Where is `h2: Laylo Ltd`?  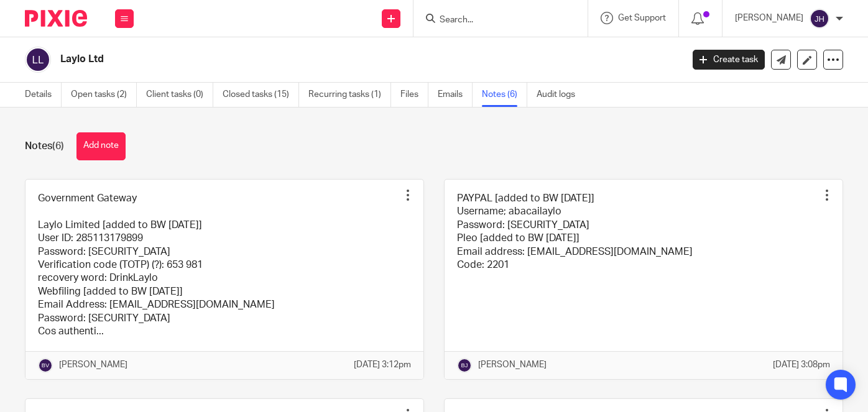 h2: Laylo Ltd is located at coordinates (306, 59).